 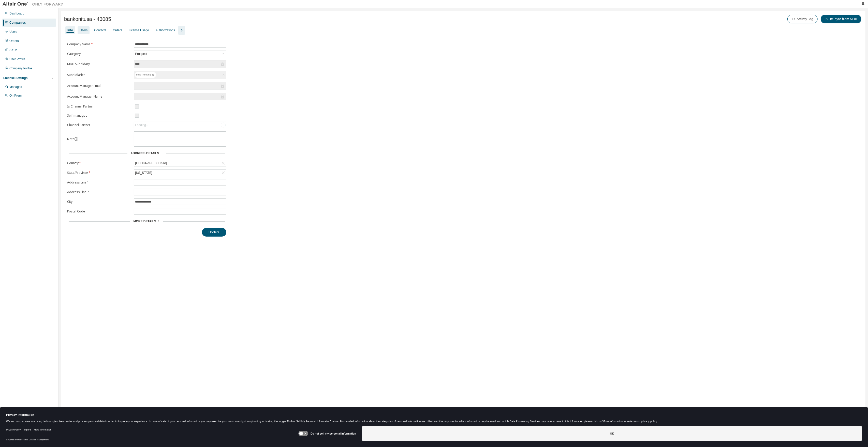 I want to click on label: Country, so click(x=99, y=163).